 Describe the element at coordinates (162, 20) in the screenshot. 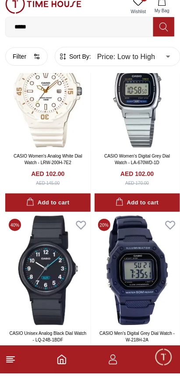

I see `span: My Bag` at that location.